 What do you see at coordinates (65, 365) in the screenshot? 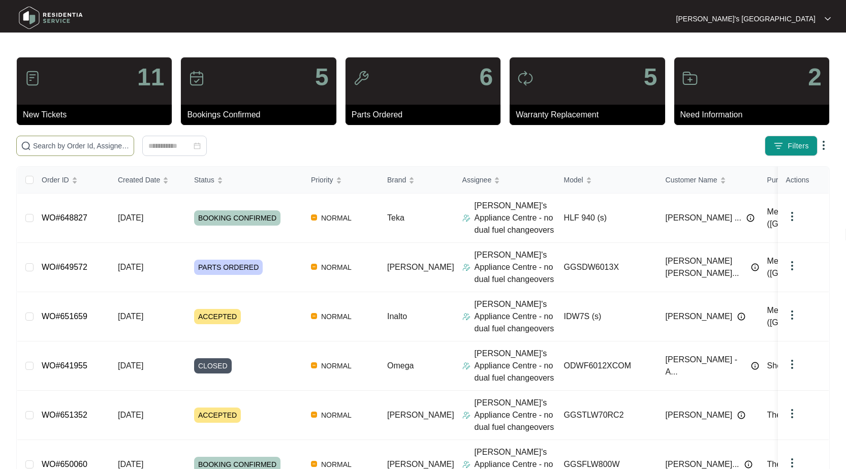
I see `a: WO#641955` at bounding box center [65, 365].